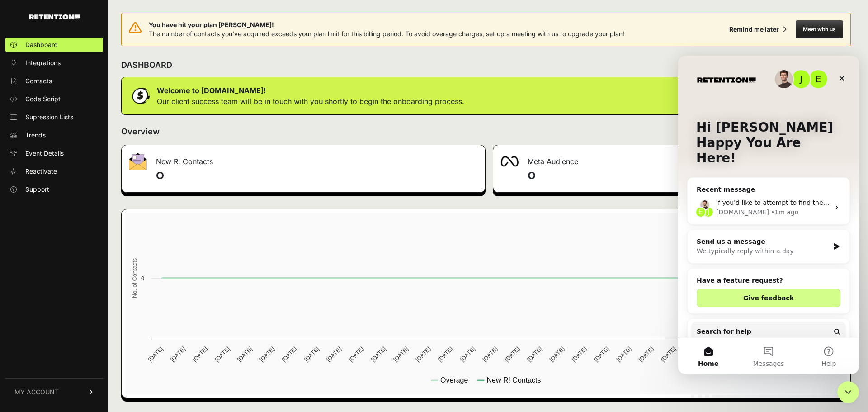 The width and height of the screenshot is (868, 412). Describe the element at coordinates (90, 243) in the screenshot. I see `button: Give feedback` at that location.